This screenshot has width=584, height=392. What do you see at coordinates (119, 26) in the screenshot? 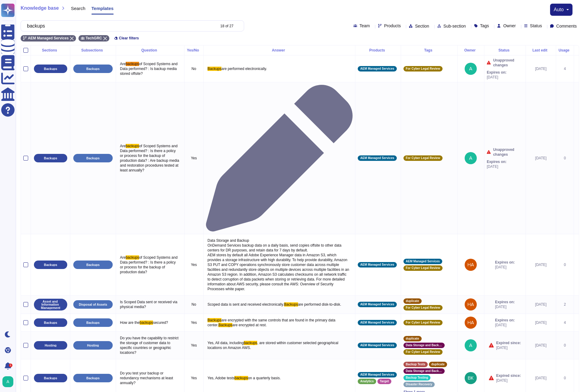
I see `input: Search by keywords` at bounding box center [119, 26].